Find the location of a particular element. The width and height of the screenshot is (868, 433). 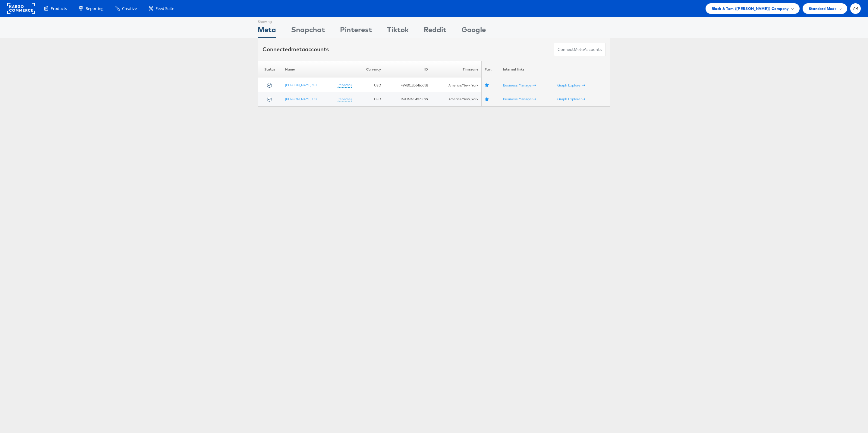

th: Status is located at coordinates (270, 69).